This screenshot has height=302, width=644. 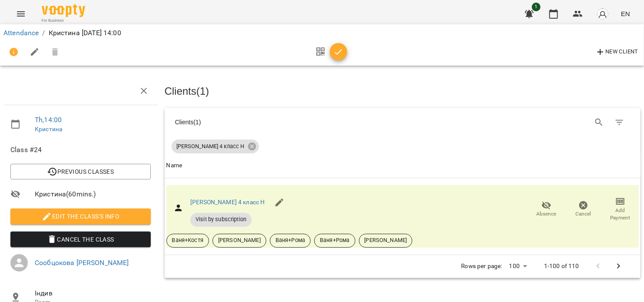 I want to click on button: Previous Classes, so click(x=80, y=172).